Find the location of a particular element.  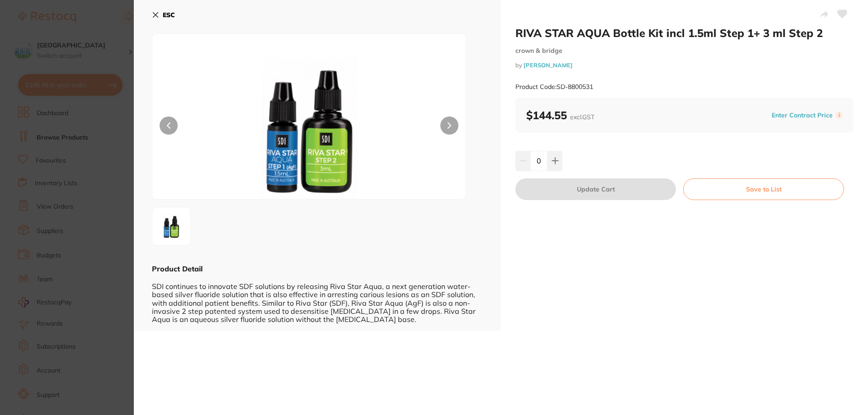

span: excl. GST is located at coordinates (582, 117).